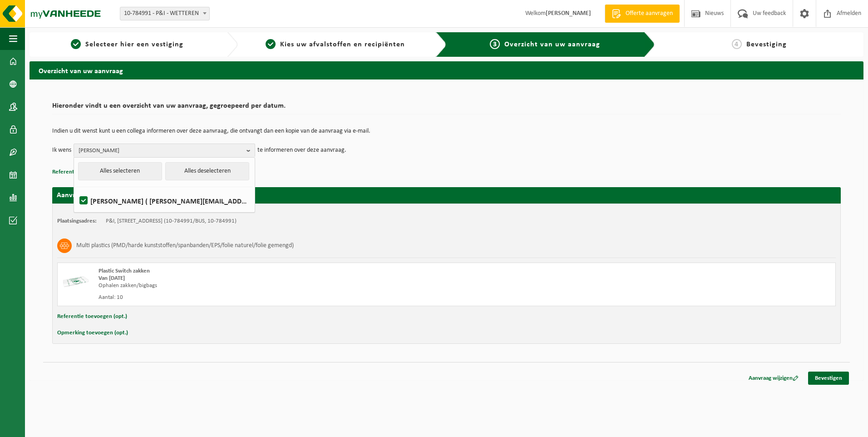 This screenshot has width=868, height=437. What do you see at coordinates (120, 171) in the screenshot?
I see `button: Alles selecteren` at bounding box center [120, 171].